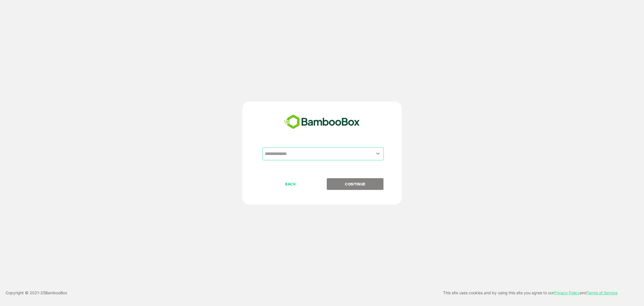 The image size is (644, 306). Describe the element at coordinates (322, 122) in the screenshot. I see `img: bamboobox` at that location.